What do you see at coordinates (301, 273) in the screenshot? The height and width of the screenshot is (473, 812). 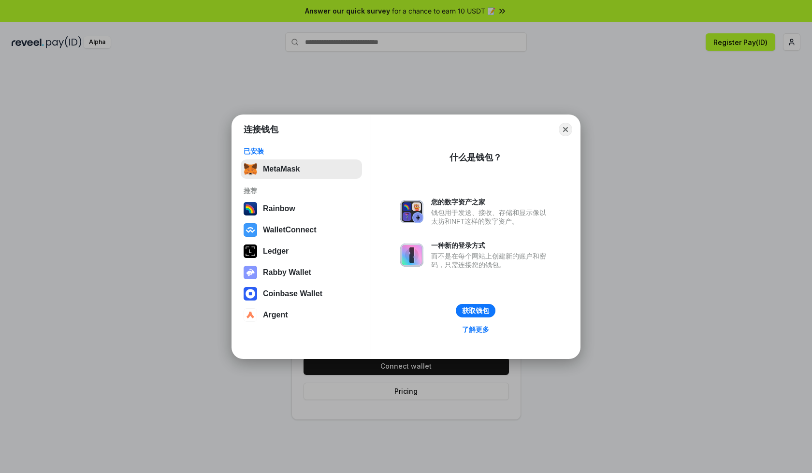 I see `button: Rabby Wallet` at bounding box center [301, 273].